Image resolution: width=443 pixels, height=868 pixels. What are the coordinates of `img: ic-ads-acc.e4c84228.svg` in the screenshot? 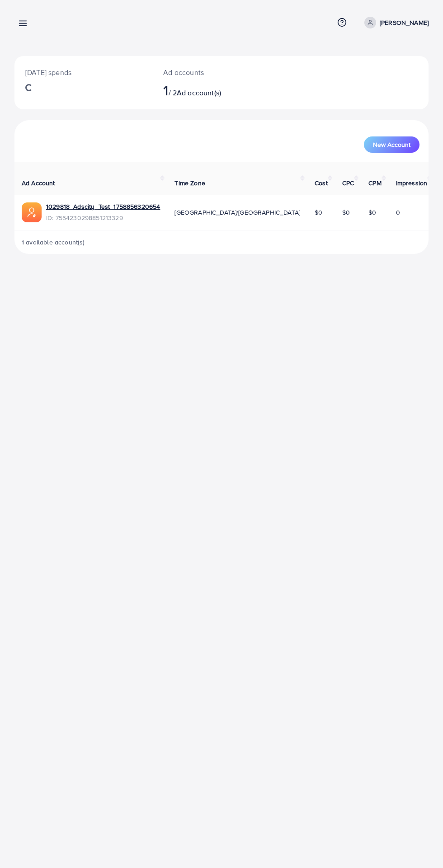 It's located at (31, 213).